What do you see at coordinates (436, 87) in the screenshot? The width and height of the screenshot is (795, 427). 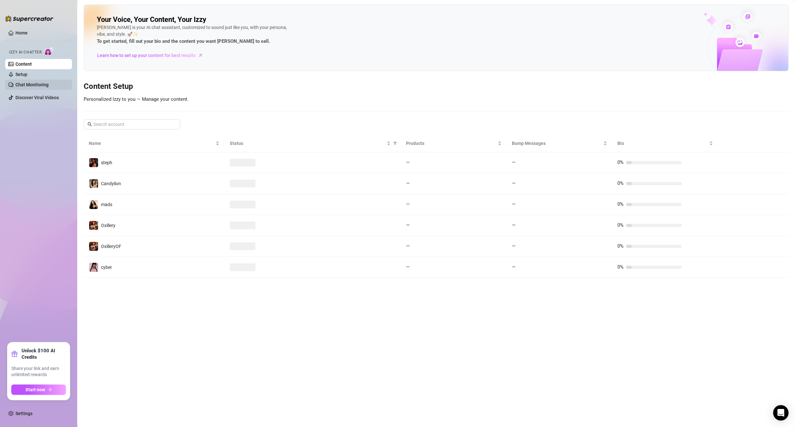 I see `h3: Content Setup` at bounding box center [436, 87].